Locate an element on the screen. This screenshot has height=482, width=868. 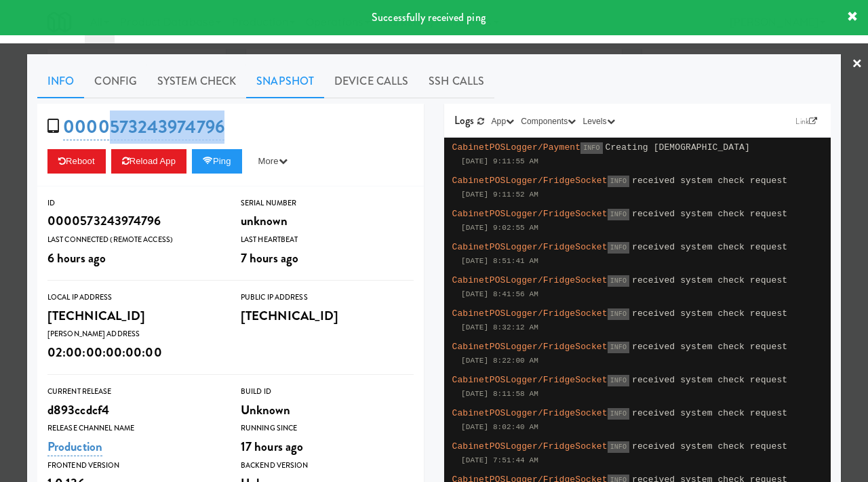
a: 0000573243974796 is located at coordinates (144, 127).